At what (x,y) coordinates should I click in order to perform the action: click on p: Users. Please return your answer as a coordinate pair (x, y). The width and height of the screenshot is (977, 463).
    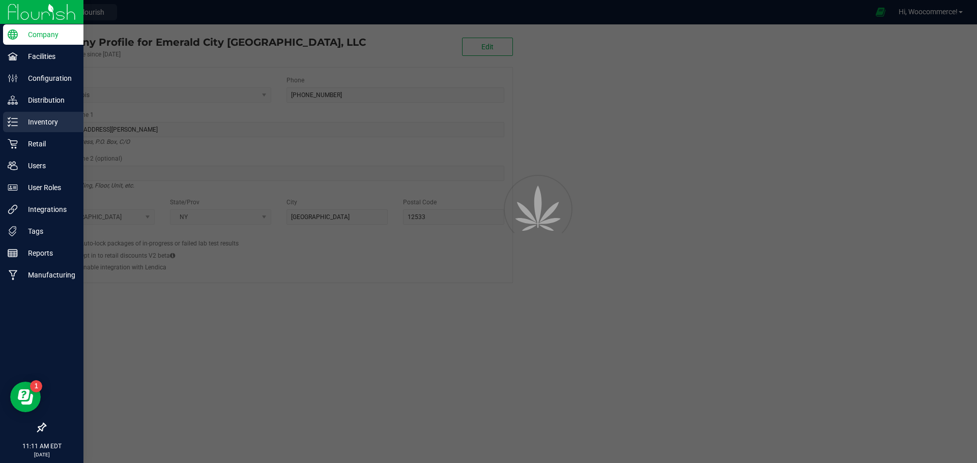
    Looking at the image, I should click on (48, 166).